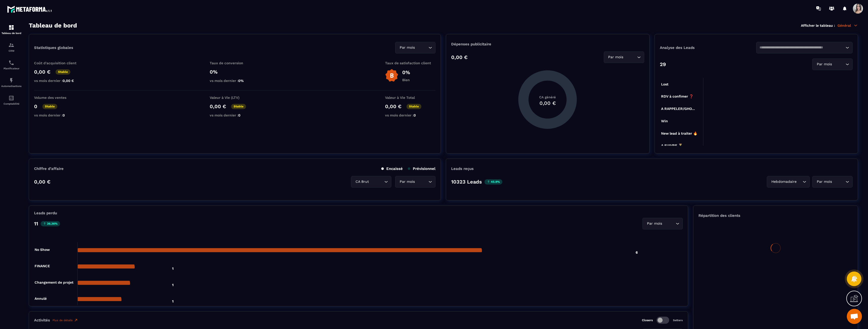 The height and width of the screenshot is (329, 868). I want to click on p: Analyse des Leads, so click(708, 48).